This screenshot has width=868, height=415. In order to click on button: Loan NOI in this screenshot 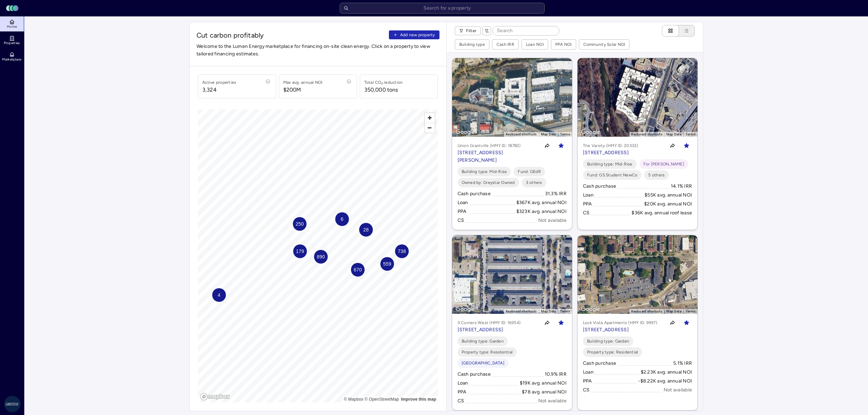, I will do `click(535, 45)`.